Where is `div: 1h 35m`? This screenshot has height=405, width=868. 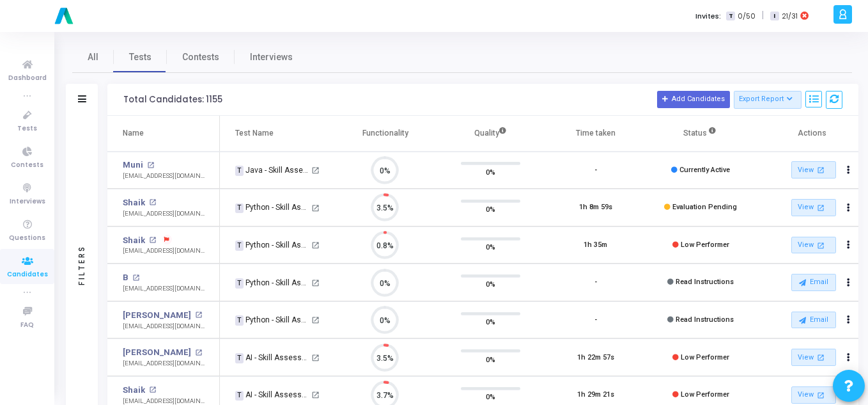 div: 1h 35m is located at coordinates (595, 245).